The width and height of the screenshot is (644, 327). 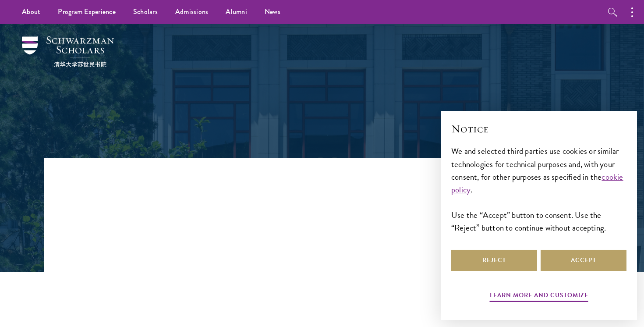 What do you see at coordinates (584, 260) in the screenshot?
I see `button: Accept` at bounding box center [584, 260].